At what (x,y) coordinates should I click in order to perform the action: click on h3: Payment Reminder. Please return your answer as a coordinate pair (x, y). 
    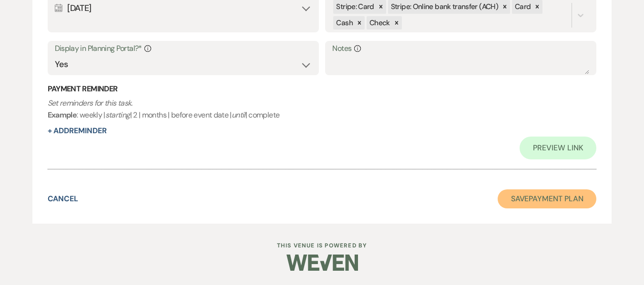
    Looking at the image, I should click on (322, 89).